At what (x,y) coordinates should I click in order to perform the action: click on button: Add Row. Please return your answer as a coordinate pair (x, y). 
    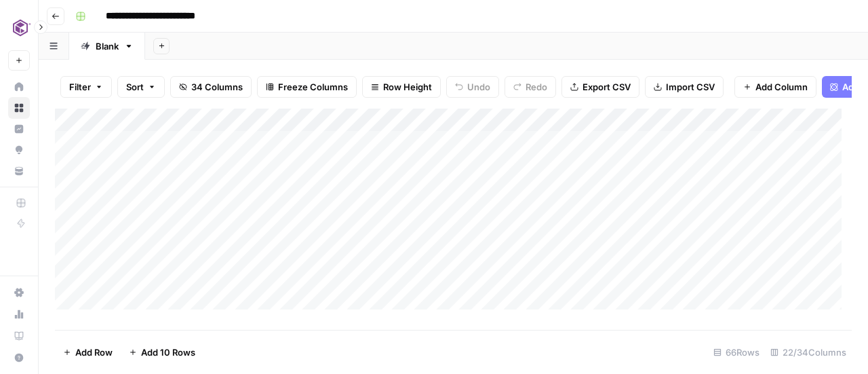
    Looking at the image, I should click on (88, 352).